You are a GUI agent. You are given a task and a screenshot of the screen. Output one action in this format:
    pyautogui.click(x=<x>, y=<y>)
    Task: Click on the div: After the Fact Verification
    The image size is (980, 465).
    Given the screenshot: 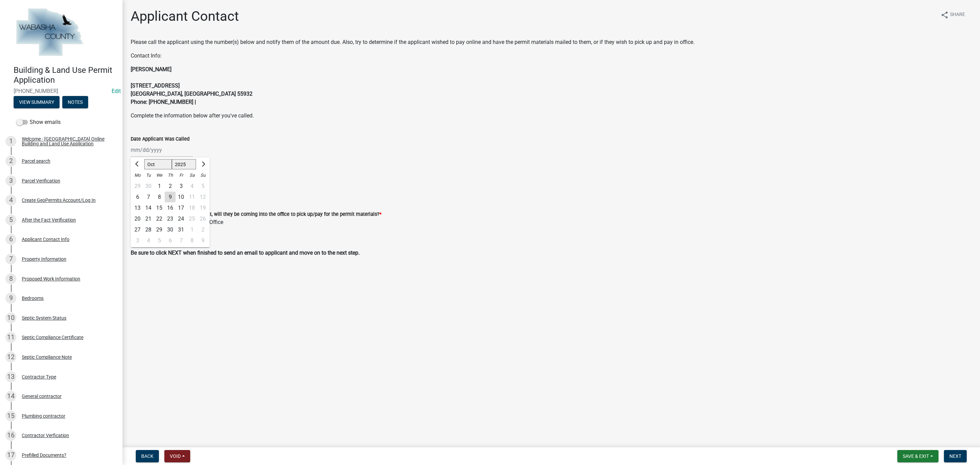 What is the action you would take?
    pyautogui.click(x=48, y=220)
    